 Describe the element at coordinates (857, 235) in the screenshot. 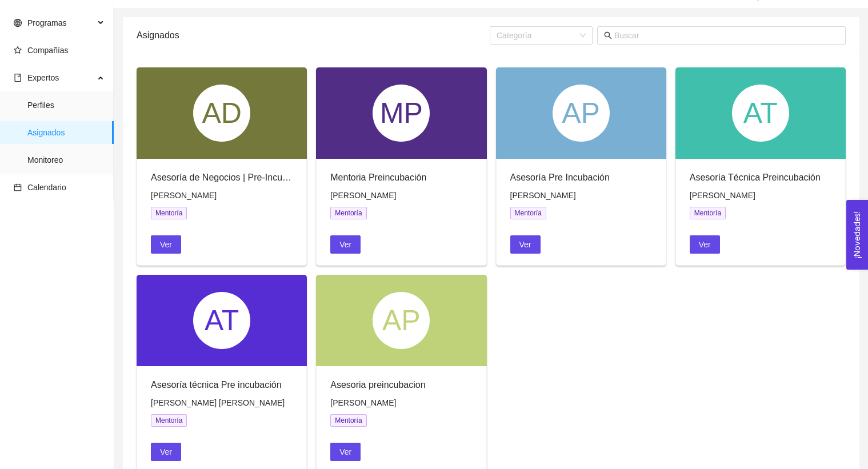

I see `button: Open Feedback Widget` at that location.